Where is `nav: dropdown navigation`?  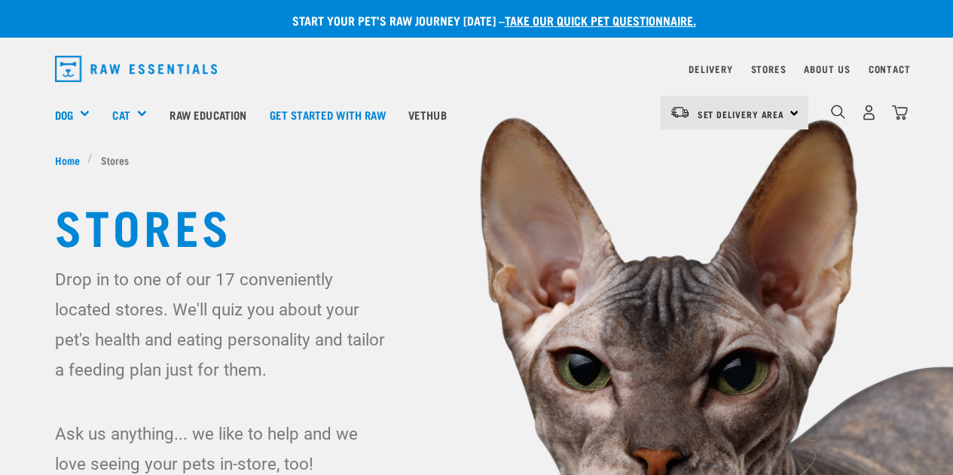
nav: dropdown navigation is located at coordinates (477, 69).